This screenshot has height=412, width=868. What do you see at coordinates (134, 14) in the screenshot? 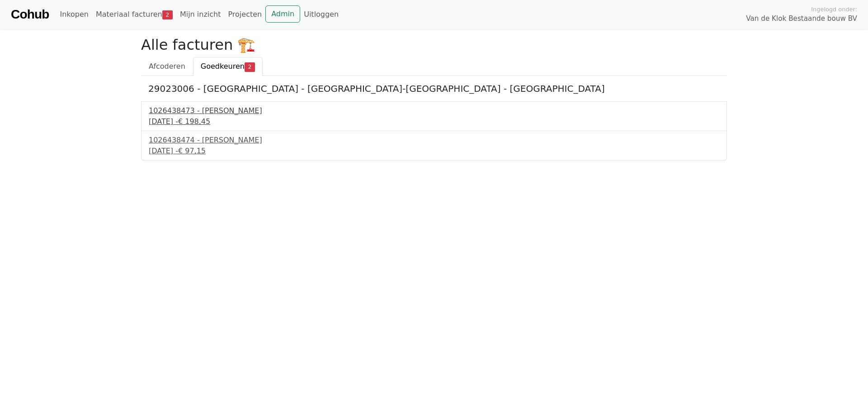
I see `a: Materiaal facturen2` at bounding box center [134, 14].